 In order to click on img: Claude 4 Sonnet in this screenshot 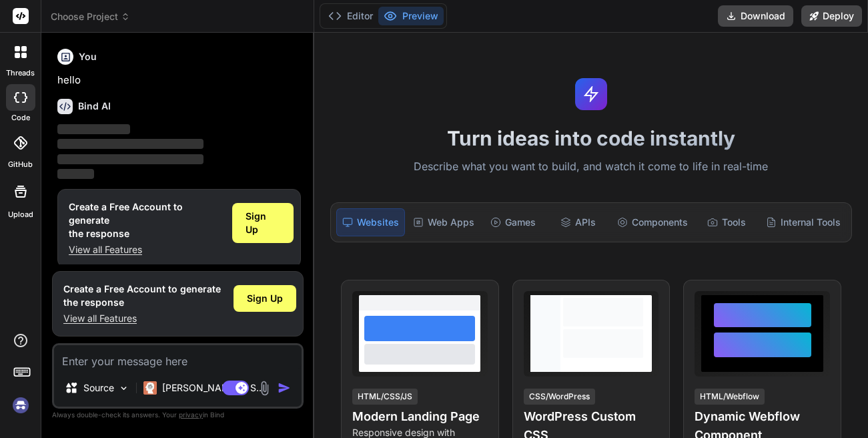, I will do `click(150, 388)`.